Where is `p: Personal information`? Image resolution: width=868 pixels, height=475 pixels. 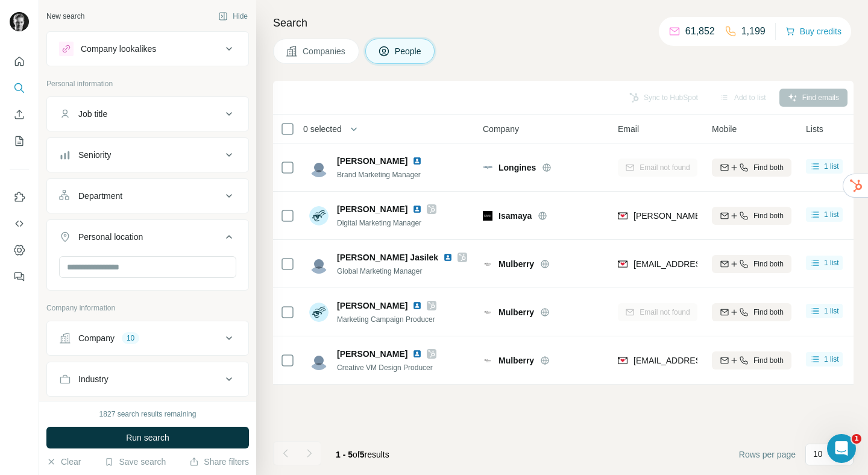 p: Personal information is located at coordinates (148, 84).